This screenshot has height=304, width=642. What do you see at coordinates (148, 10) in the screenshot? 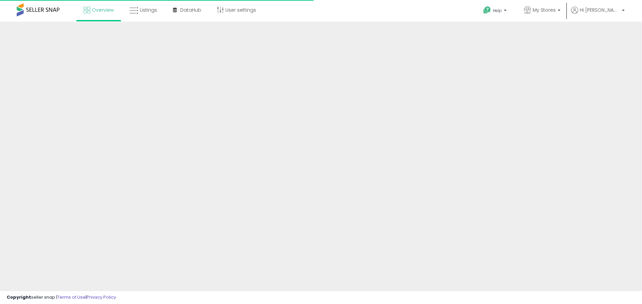
I see `span: Listings` at bounding box center [148, 10].